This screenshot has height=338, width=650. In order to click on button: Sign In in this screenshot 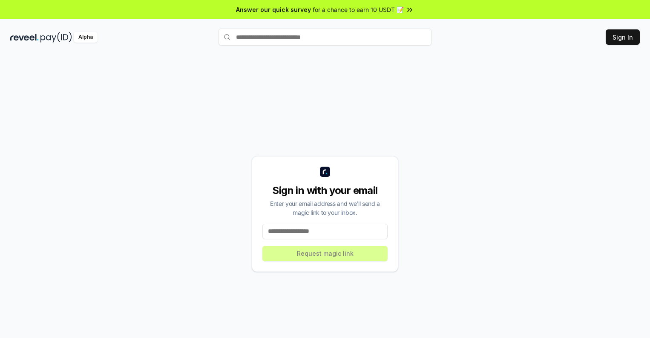, I will do `click(622, 37)`.